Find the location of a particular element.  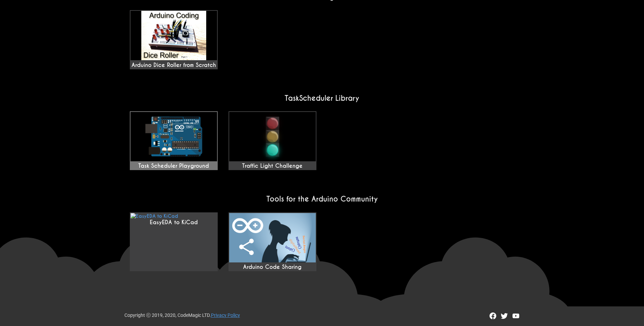

a: EasyEDA to KiCad is located at coordinates (174, 242).